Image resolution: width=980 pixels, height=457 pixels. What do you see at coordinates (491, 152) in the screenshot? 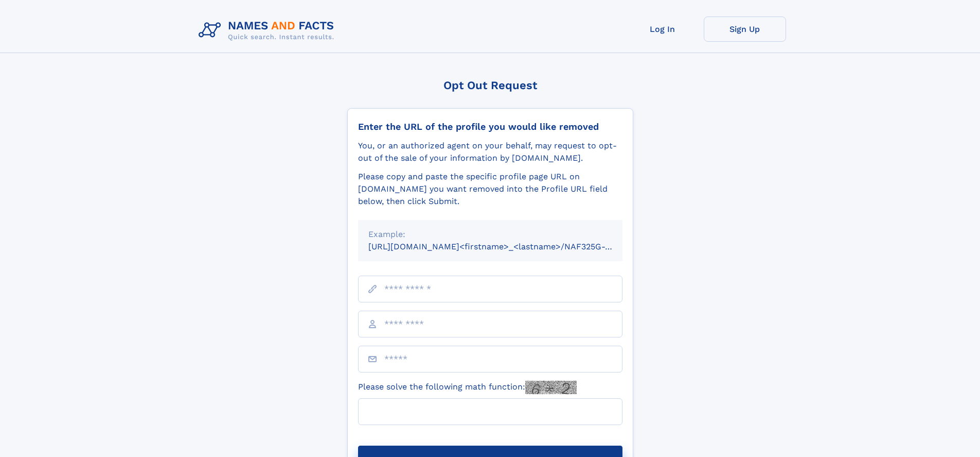
I see `div: You, or an authorized agent on your behalf, may request to opt-out of the sale of your informatio...` at bounding box center [491, 152].